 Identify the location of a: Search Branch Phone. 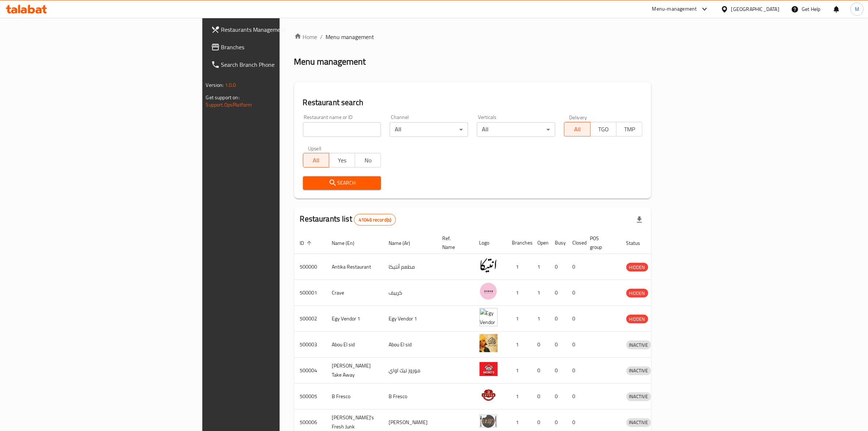
(276, 64).